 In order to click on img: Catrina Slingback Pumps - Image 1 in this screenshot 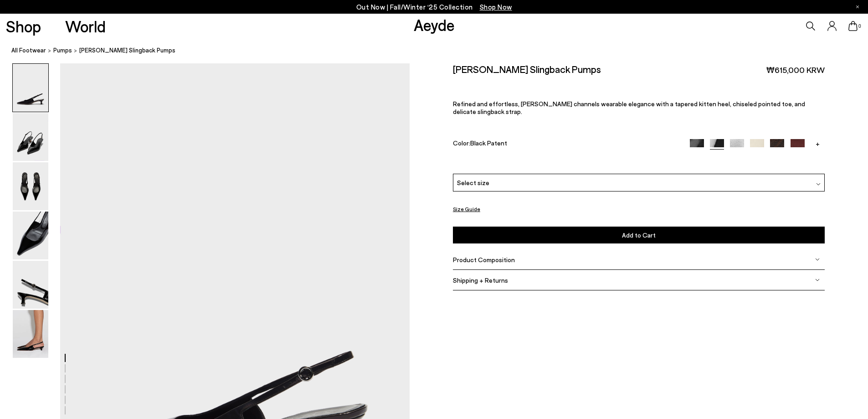, I will do `click(31, 87)`.